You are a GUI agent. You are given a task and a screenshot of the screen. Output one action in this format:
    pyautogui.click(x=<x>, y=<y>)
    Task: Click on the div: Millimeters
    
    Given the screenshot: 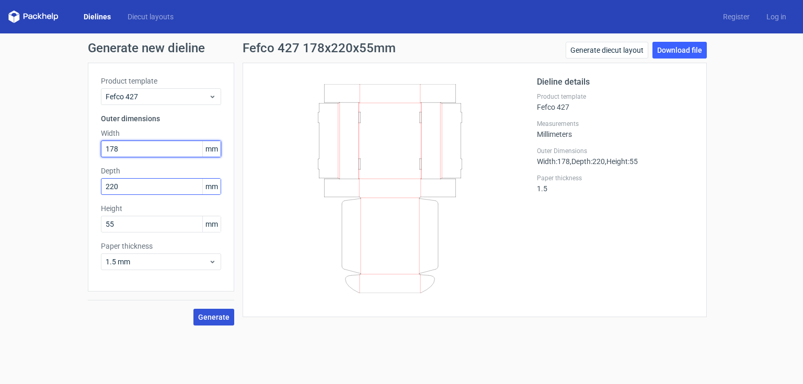 What is the action you would take?
    pyautogui.click(x=616, y=129)
    